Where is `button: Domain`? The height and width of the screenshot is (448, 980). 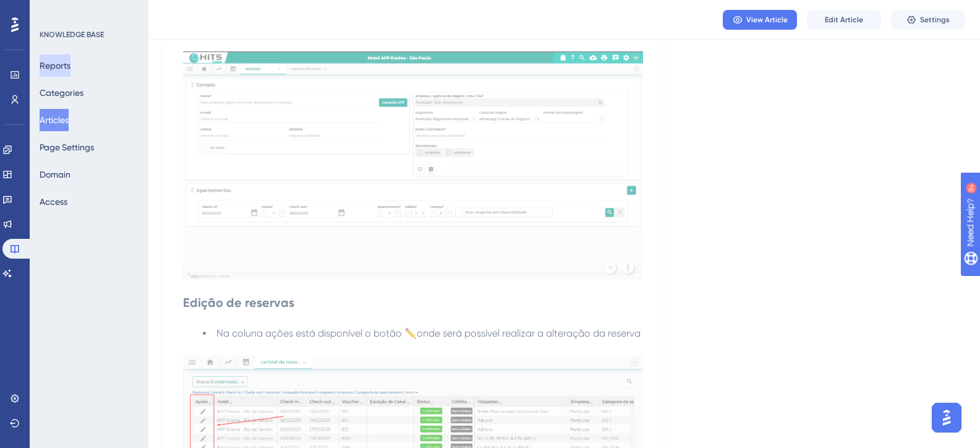 button: Domain is located at coordinates (55, 175).